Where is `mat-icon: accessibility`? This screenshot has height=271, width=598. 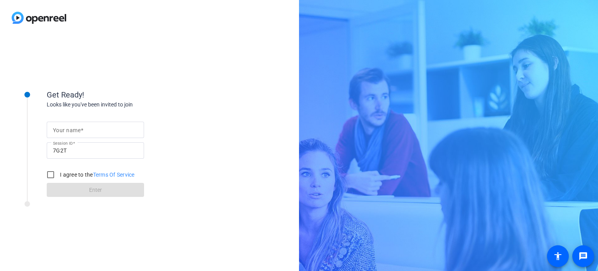
mat-icon: accessibility is located at coordinates (558, 256).